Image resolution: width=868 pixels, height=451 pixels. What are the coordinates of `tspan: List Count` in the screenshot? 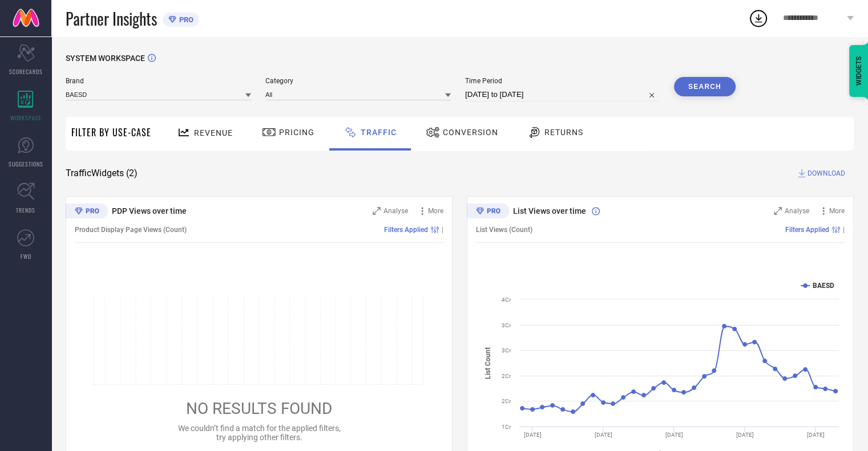 It's located at (488, 363).